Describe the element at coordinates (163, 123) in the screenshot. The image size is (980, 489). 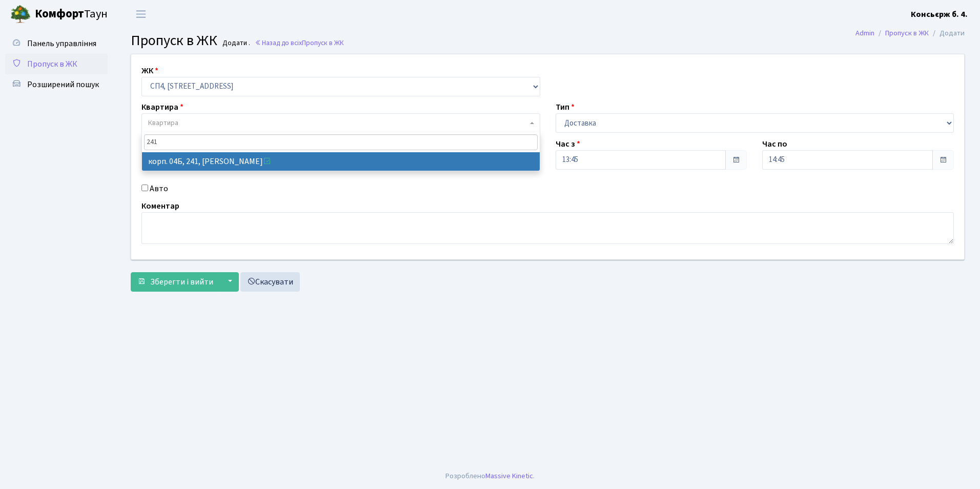
I see `span: Квартира` at that location.